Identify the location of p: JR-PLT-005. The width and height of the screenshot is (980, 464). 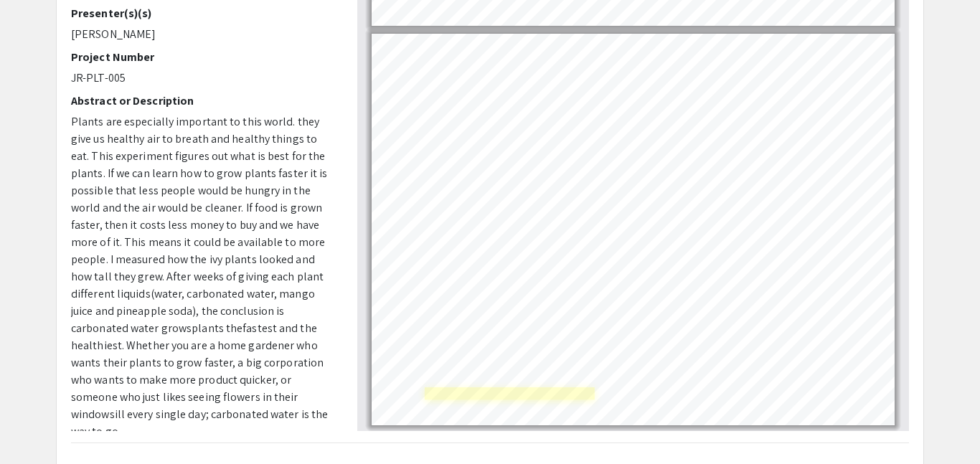
(203, 78).